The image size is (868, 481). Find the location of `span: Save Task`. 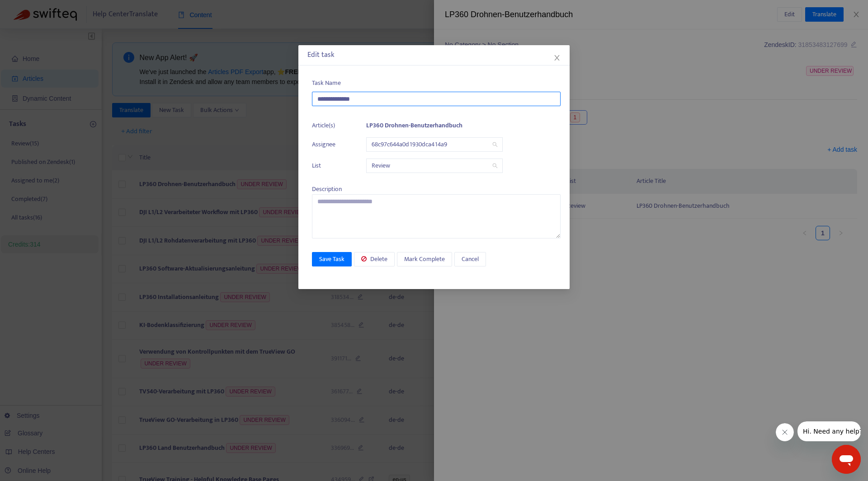

span: Save Task is located at coordinates (332, 259).